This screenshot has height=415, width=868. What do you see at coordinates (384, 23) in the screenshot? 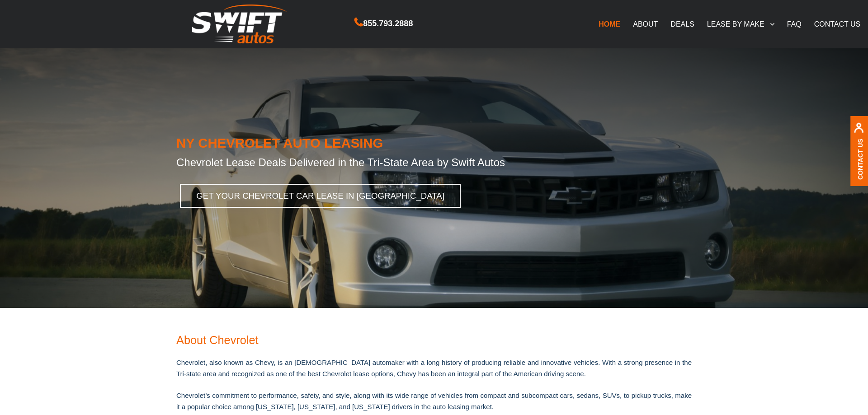
I see `a: 855.793.2888` at bounding box center [384, 23].